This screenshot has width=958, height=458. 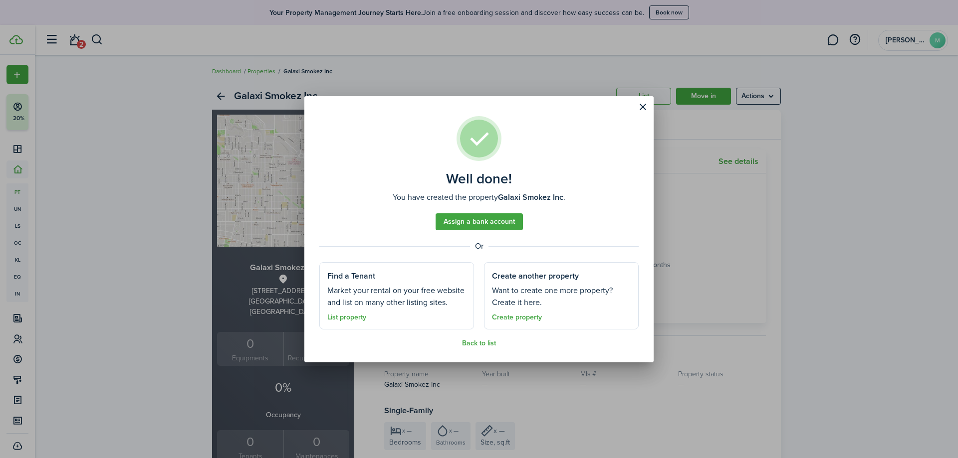 I want to click on a: List property, so click(x=347, y=318).